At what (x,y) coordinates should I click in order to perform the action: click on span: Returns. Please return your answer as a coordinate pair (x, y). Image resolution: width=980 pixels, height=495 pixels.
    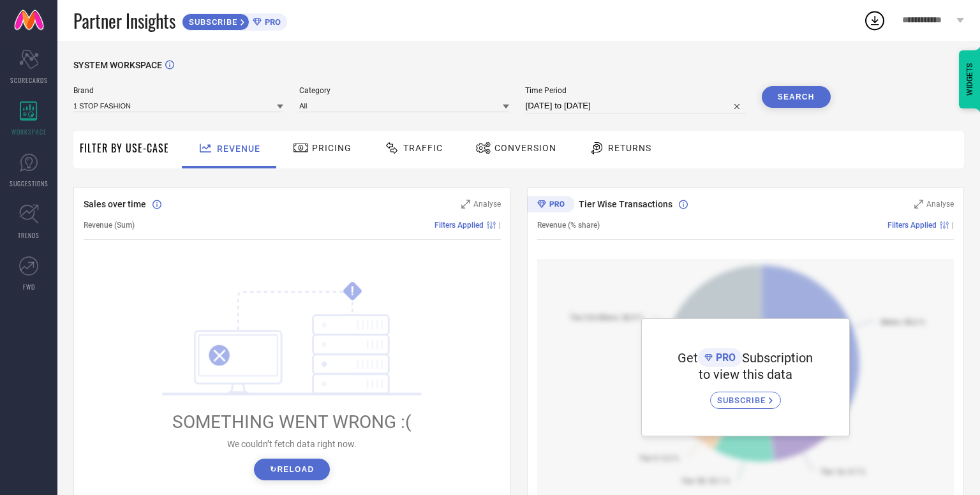
    Looking at the image, I should click on (630, 148).